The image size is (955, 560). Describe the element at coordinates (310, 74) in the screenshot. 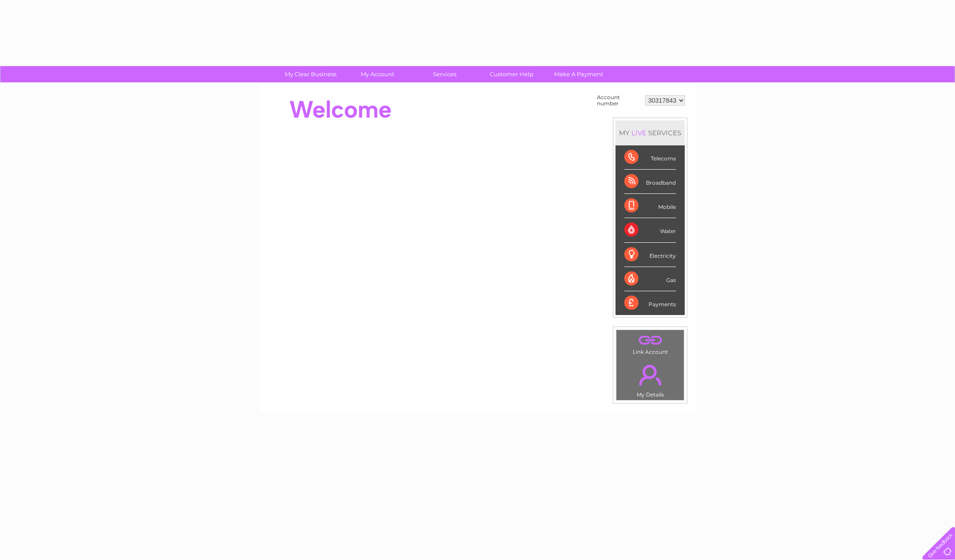

I see `a: My Clear Business` at that location.